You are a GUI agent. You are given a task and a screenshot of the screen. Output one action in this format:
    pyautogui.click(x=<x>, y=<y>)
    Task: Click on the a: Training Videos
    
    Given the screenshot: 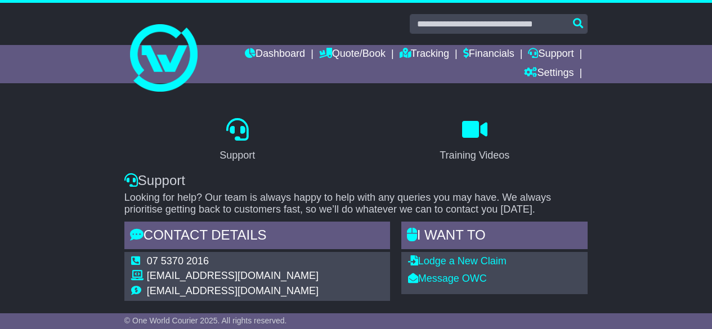 What is the action you would take?
    pyautogui.click(x=475, y=141)
    